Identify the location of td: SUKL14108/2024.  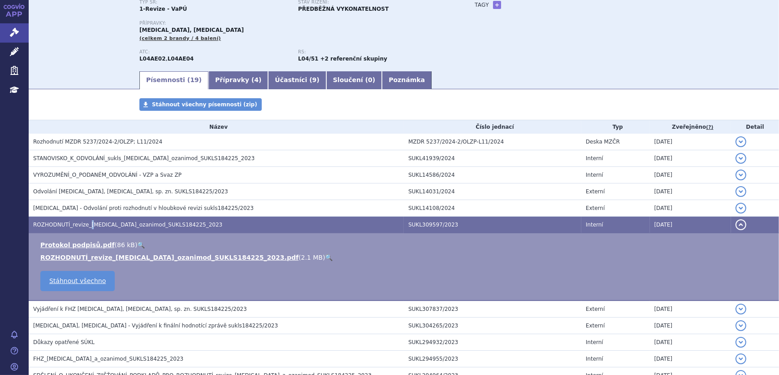
(493, 208).